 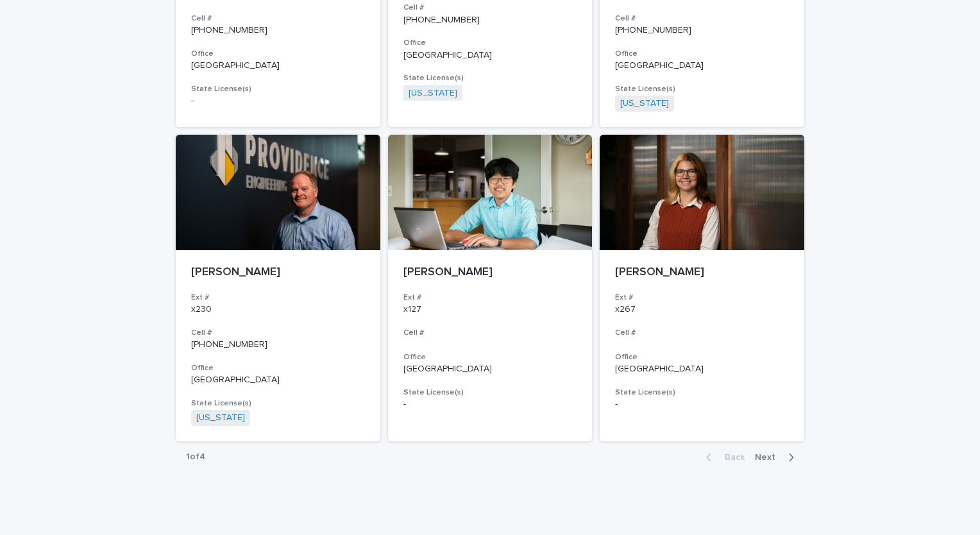 What do you see at coordinates (195, 457) in the screenshot?
I see `p: 1 of 4` at bounding box center [195, 457].